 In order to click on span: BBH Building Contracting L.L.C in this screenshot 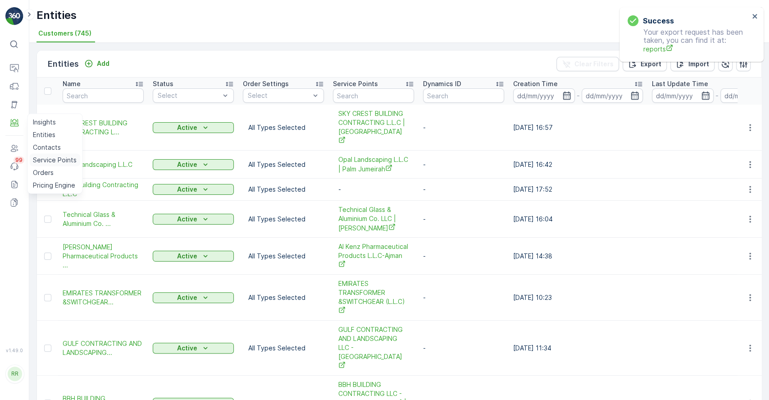, I will do `click(103, 189)`.